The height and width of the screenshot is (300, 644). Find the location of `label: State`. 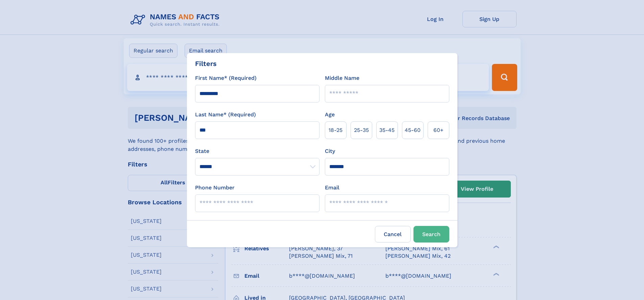

label: State is located at coordinates (257, 151).